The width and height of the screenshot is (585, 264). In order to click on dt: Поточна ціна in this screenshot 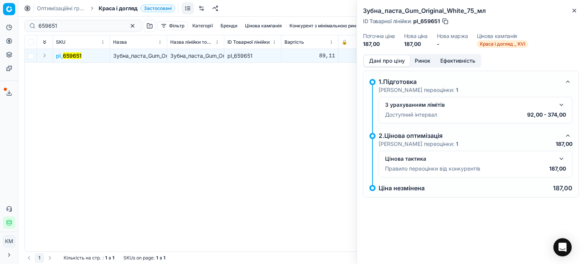, I will do `click(379, 36)`.